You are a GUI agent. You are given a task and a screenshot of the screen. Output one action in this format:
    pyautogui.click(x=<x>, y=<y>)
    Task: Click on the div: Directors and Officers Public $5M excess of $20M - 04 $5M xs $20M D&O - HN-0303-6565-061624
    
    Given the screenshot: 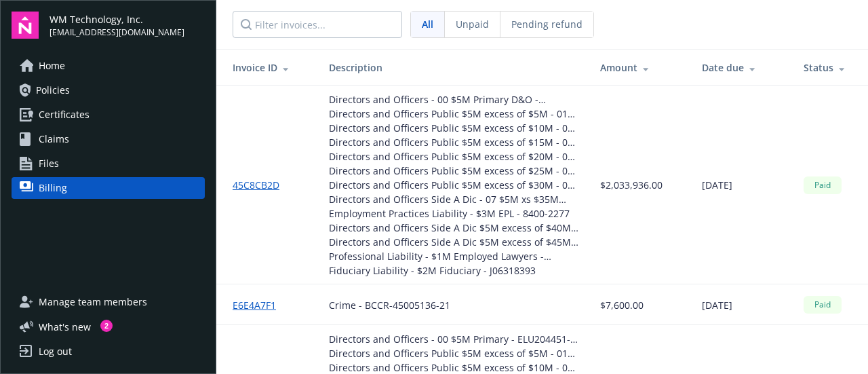 What is the action you would take?
    pyautogui.click(x=454, y=156)
    